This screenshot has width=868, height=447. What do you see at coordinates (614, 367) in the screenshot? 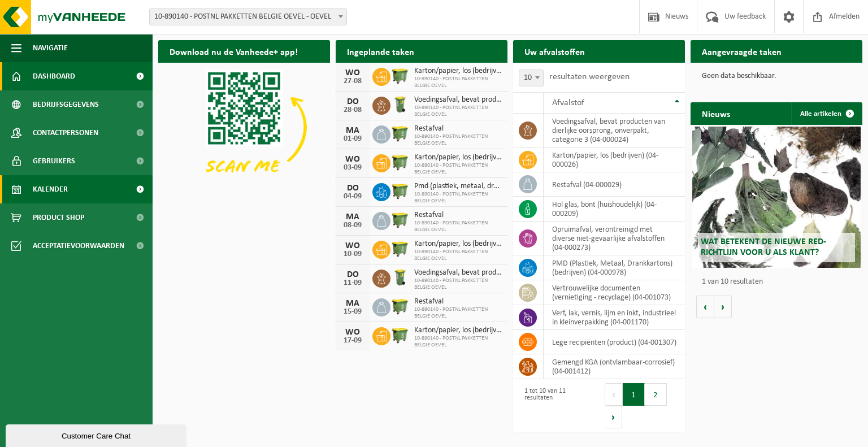
I see `td: gemengd KGA (ontvlambaar-corrosief) (04-001412)` at bounding box center [614, 367].